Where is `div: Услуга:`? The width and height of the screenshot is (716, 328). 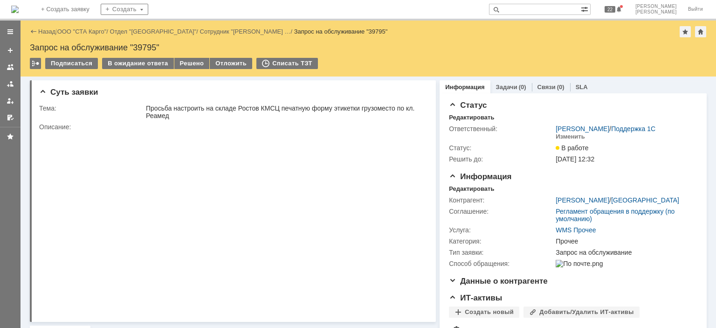
div: Услуга: is located at coordinates (501, 230).